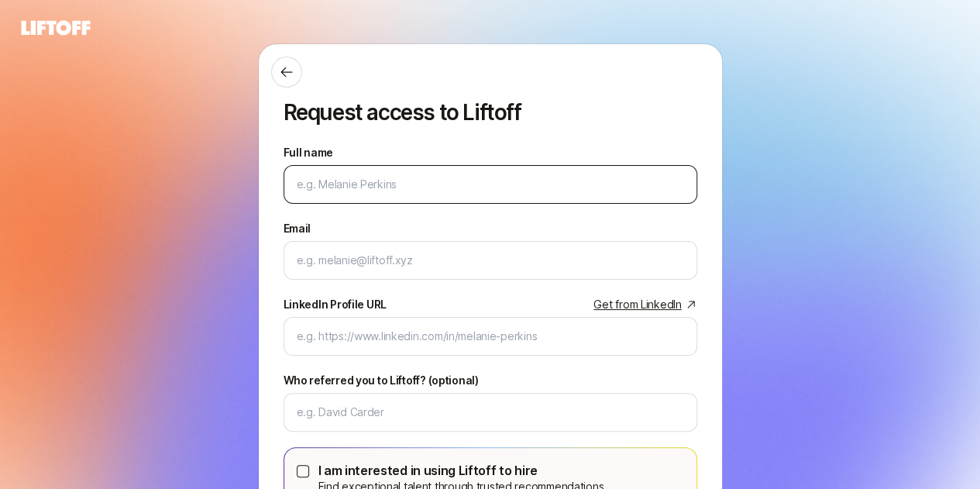  I want to click on label: Email, so click(298, 229).